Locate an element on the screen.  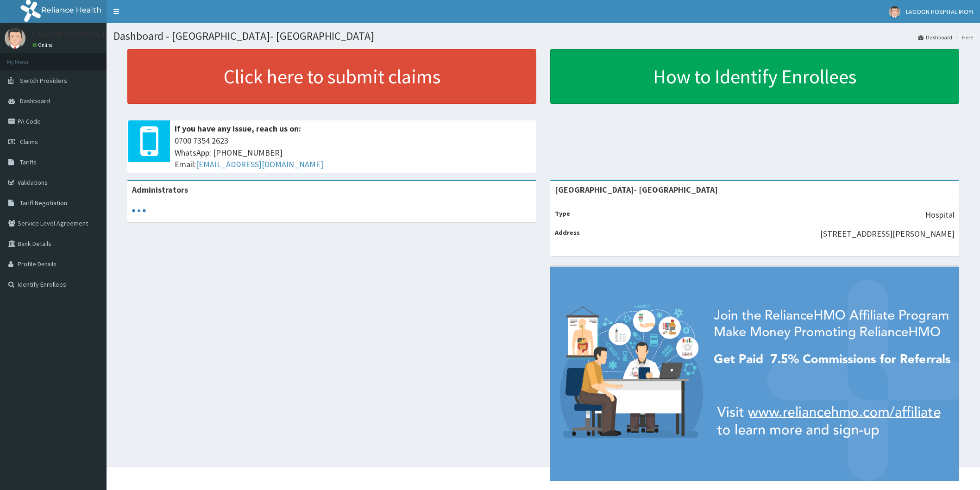
b: Address is located at coordinates (567, 233).